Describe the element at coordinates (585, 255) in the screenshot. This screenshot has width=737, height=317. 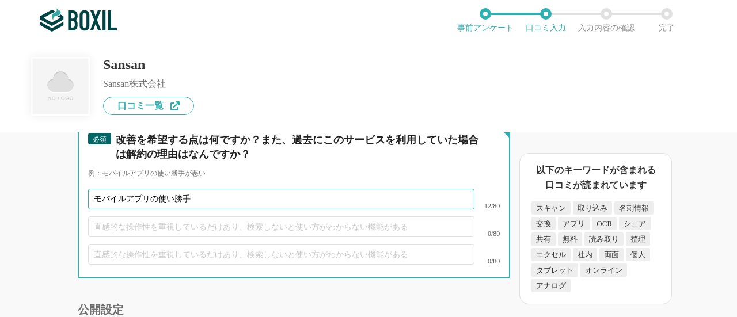
I see `div: 社内` at that location.